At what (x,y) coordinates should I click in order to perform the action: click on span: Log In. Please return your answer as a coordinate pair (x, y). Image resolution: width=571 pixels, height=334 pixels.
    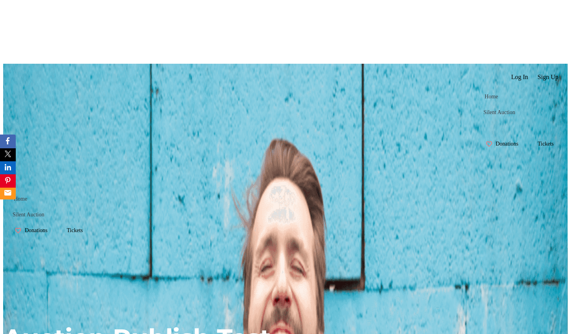
    Looking at the image, I should click on (519, 77).